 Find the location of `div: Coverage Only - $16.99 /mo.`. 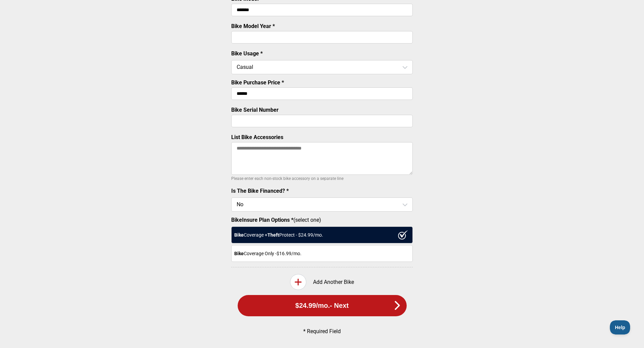

div: Coverage Only - $16.99 /mo. is located at coordinates (322, 254).